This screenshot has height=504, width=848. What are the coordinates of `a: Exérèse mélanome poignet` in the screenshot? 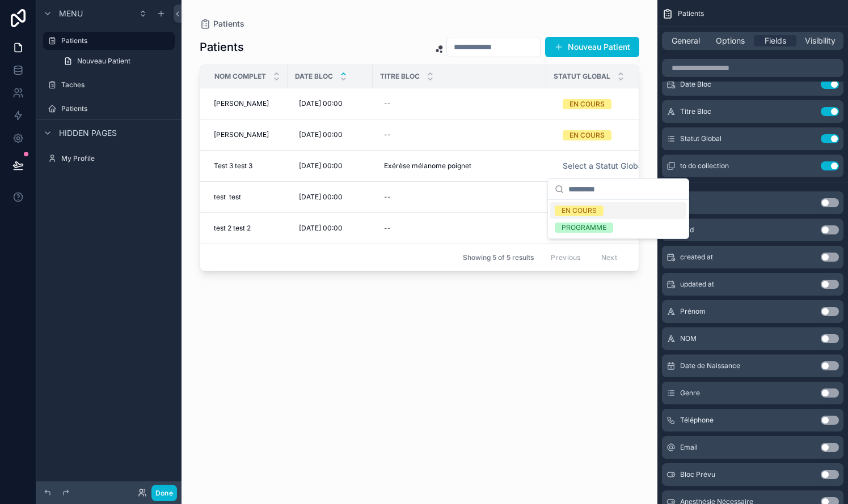 It's located at (459, 166).